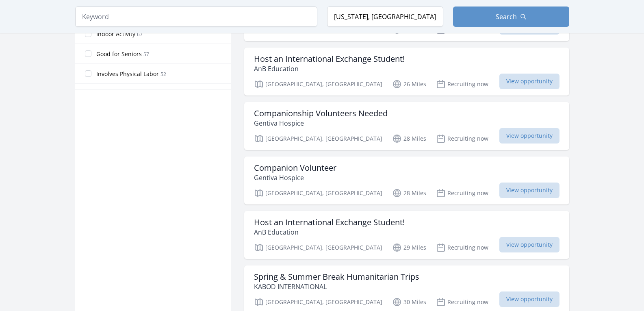 The height and width of the screenshot is (311, 644). Describe the element at coordinates (196, 17) in the screenshot. I see `input: Keyword` at that location.